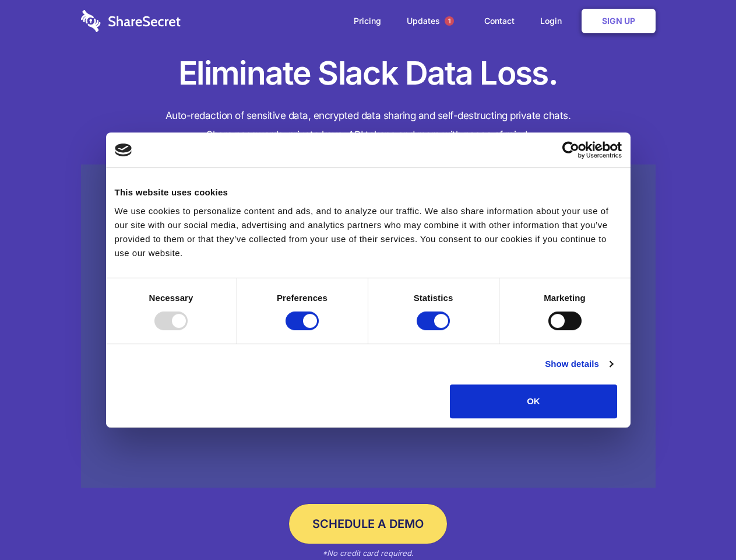  Describe the element at coordinates (124, 150) in the screenshot. I see `img: logo` at that location.